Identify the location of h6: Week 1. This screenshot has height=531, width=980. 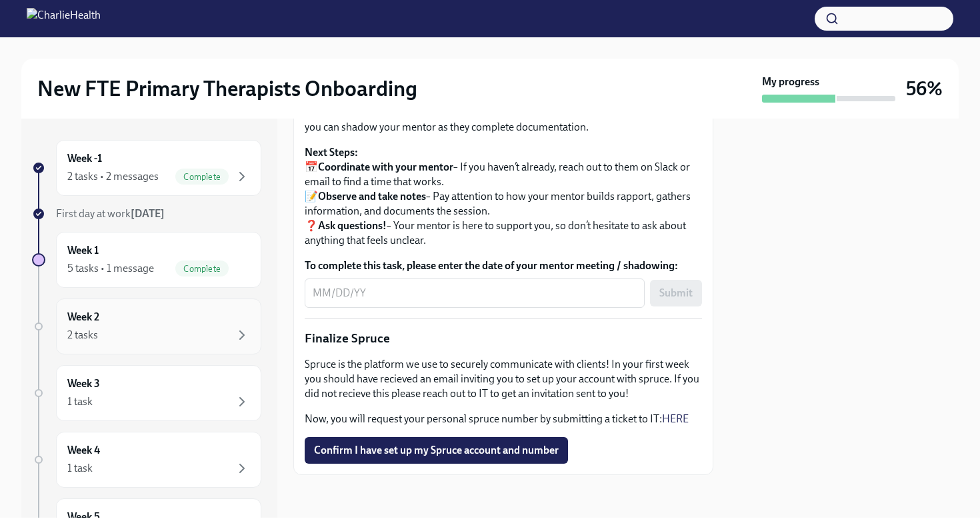
(83, 251).